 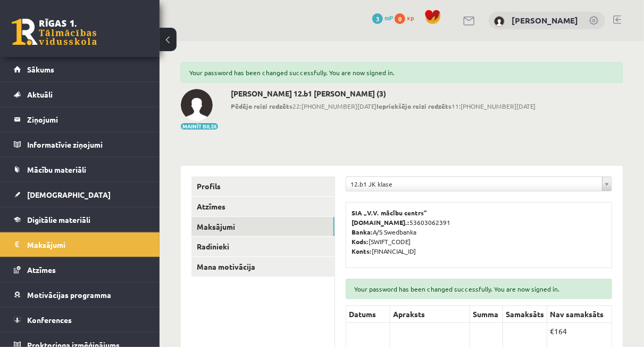 I want to click on button: Mainīt bildi, so click(x=199, y=126).